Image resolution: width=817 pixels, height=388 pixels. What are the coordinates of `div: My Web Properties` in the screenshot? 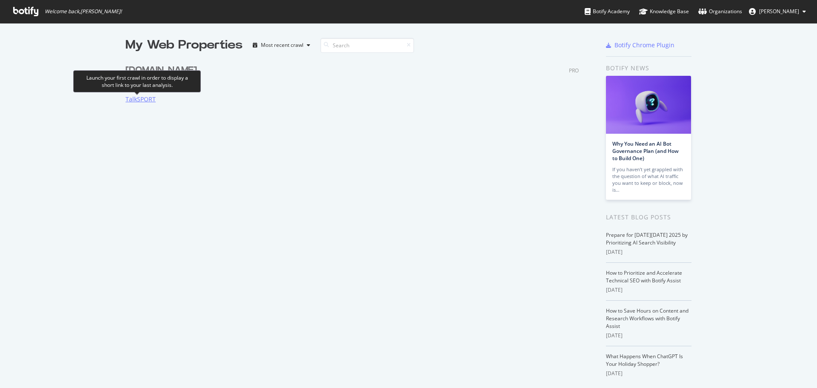 It's located at (184, 45).